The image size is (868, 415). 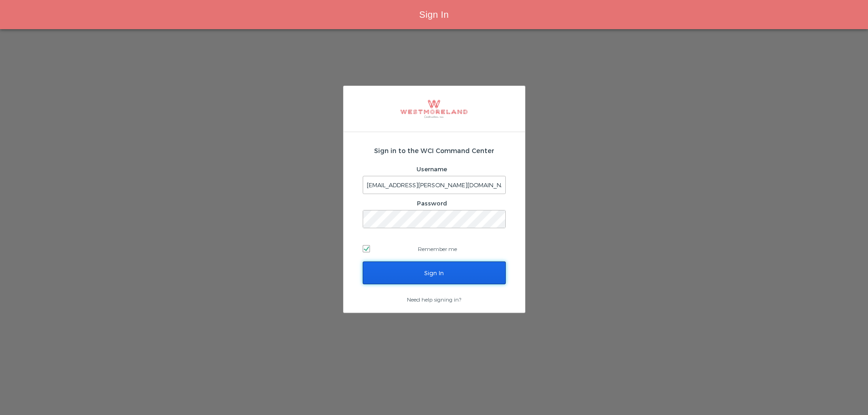 I want to click on input: Sign In, so click(x=434, y=273).